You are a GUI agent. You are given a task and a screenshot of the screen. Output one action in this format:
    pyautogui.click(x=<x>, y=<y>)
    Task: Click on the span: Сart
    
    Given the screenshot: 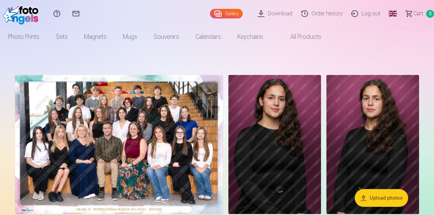 What is the action you would take?
    pyautogui.click(x=419, y=14)
    